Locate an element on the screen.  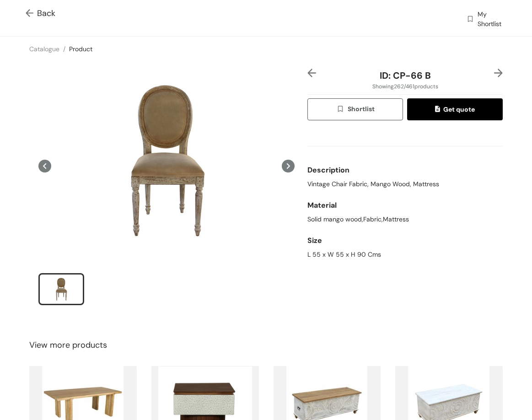
span: Shortlist is located at coordinates (355, 109).